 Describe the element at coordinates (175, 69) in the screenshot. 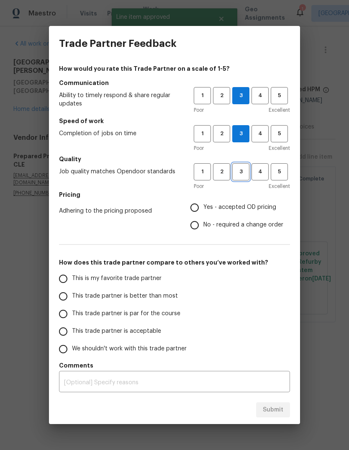

I see `h4: How would you rate this Trade Partner on a scale of 1-5?` at that location.